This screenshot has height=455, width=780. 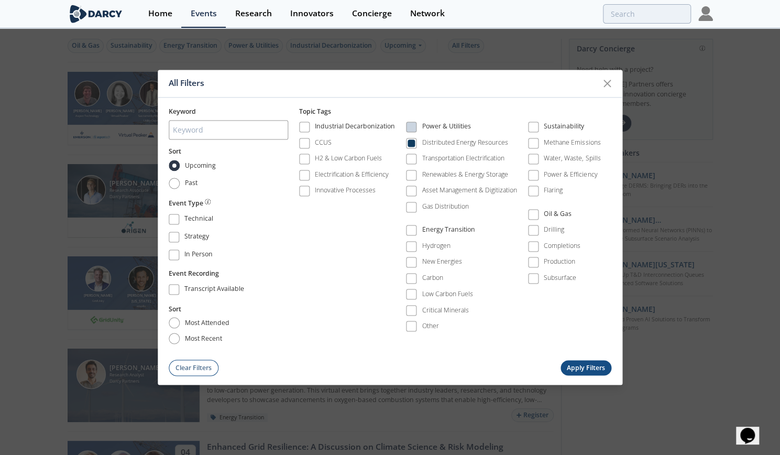 What do you see at coordinates (203, 339) in the screenshot?
I see `span: most recent` at bounding box center [203, 339].